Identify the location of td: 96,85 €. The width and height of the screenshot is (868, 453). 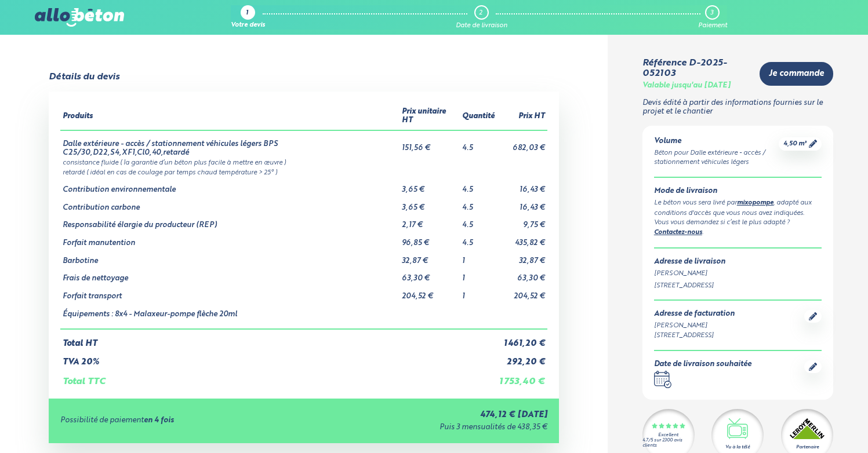
(429, 239).